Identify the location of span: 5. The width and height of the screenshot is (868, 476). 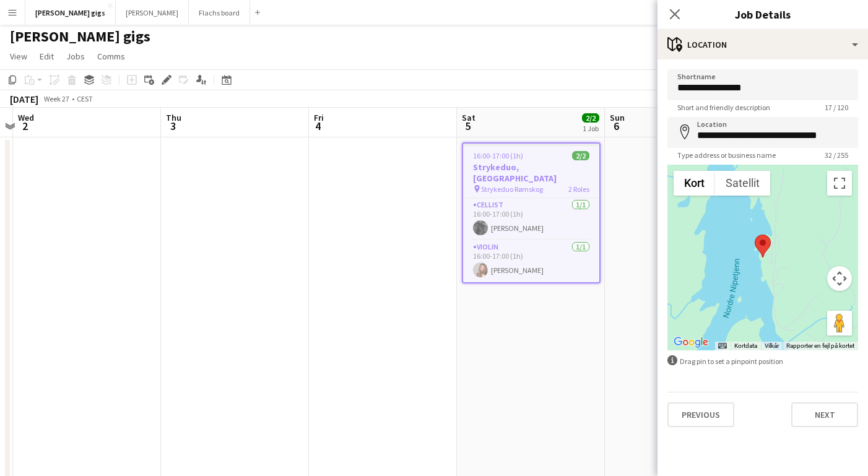
(467, 126).